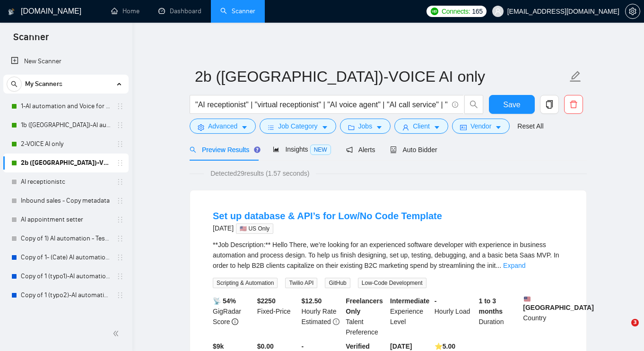 The width and height of the screenshot is (644, 351). Describe the element at coordinates (514, 266) in the screenshot. I see `a: Expand` at that location.